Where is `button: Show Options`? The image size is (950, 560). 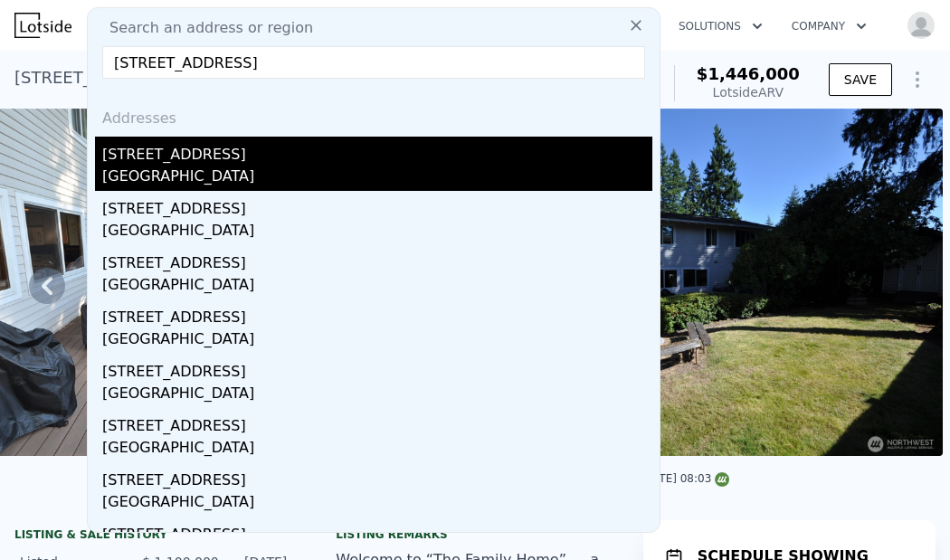 button: Show Options is located at coordinates (917, 79).